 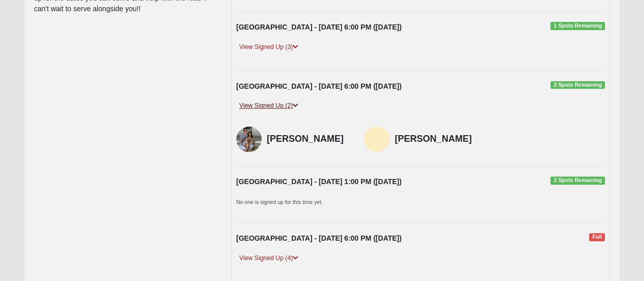 I want to click on a: View Signed Up (4), so click(x=269, y=258).